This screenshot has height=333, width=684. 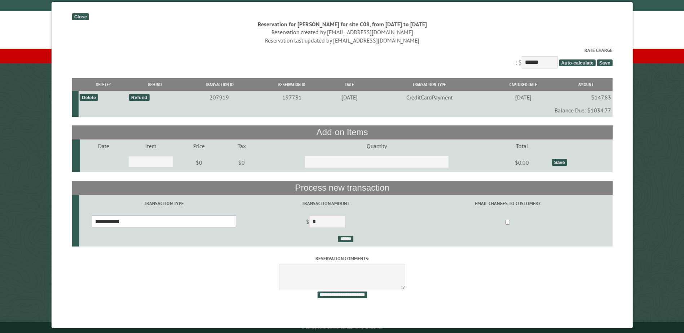 What do you see at coordinates (523, 84) in the screenshot?
I see `th: Captured Date` at bounding box center [523, 84].